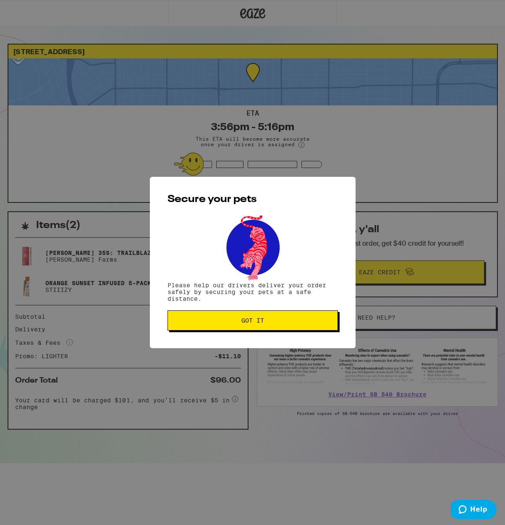 This screenshot has height=525, width=505. I want to click on span: Help, so click(28, 10).